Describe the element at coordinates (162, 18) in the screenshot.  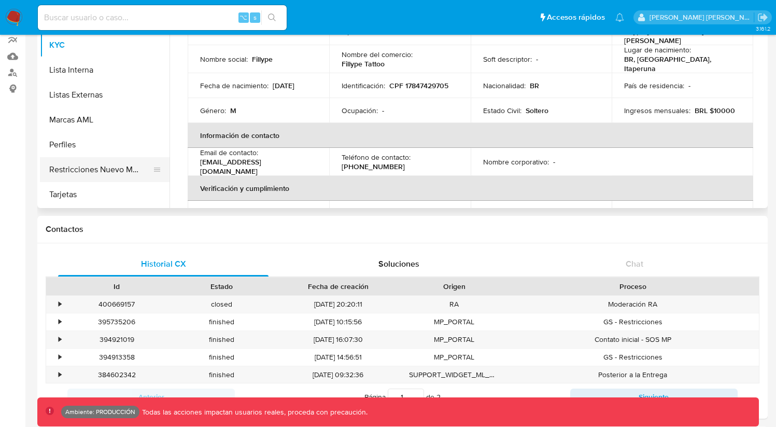
I see `input: Buscar usuario o caso...` at that location.